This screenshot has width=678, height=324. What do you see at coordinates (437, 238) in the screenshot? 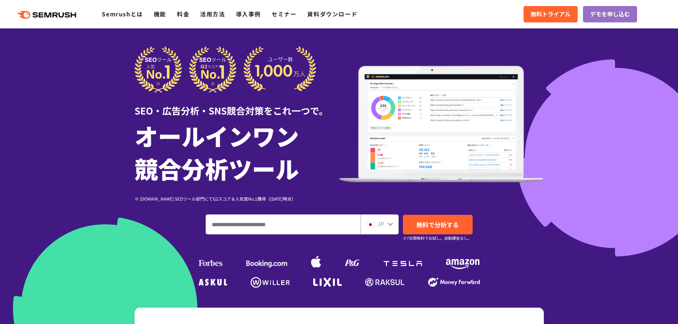
I see `small: ※7日間無料でお試し。自動課金なし。` at bounding box center [437, 238].